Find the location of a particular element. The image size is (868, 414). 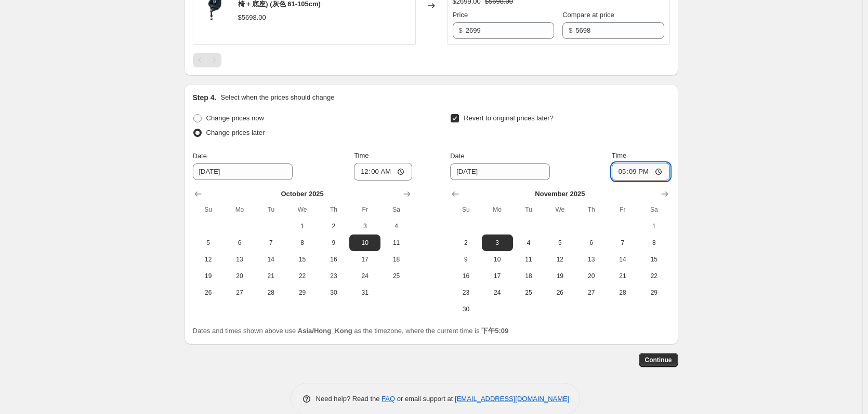

button: Show next month, November 2025 is located at coordinates (407, 194).